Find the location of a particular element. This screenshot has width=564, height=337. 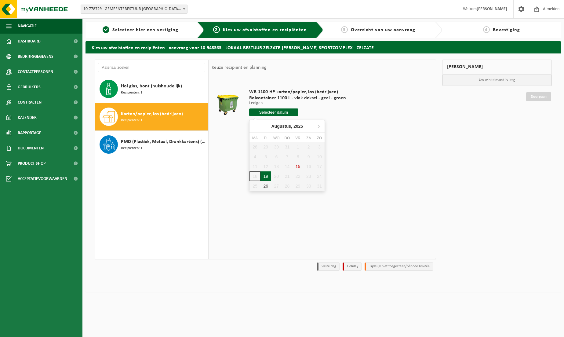

span: Gebruikers is located at coordinates (29, 87).